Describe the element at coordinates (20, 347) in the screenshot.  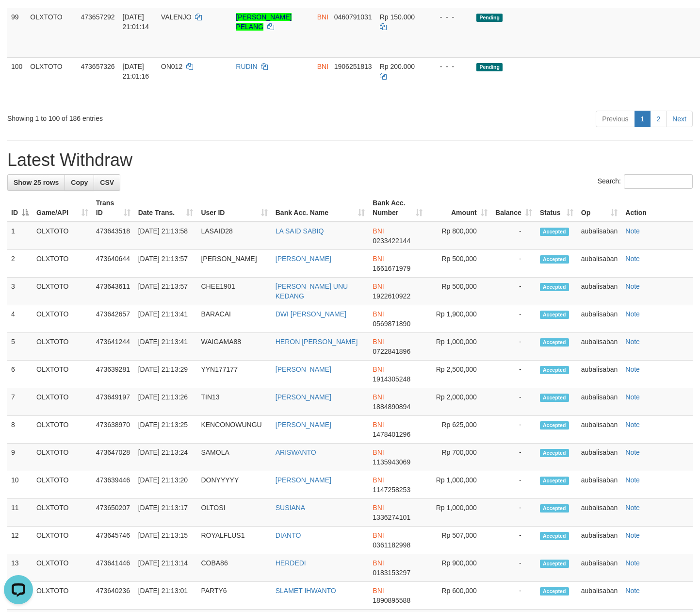
I see `td: 5` at that location.